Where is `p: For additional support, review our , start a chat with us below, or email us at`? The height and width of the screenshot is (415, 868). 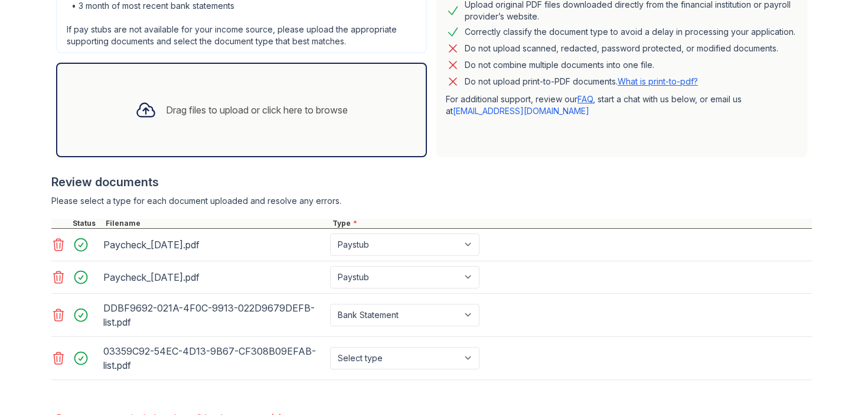
p: For additional support, review our , start a chat with us below, or email us at is located at coordinates (622, 106).